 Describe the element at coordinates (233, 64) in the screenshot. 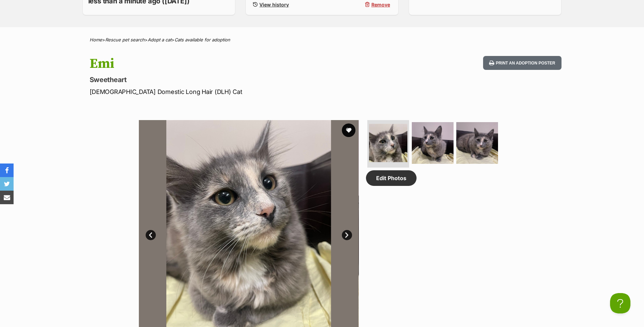

I see `h1: Emi` at that location.